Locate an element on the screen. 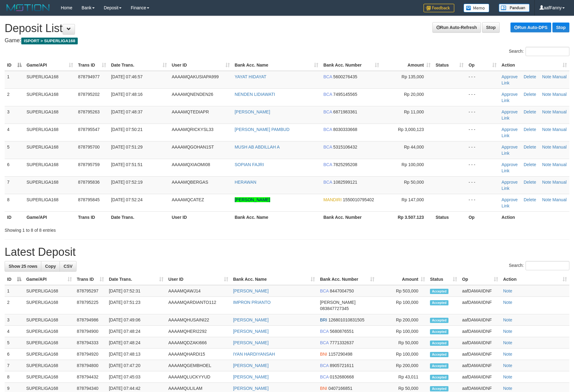 Image resolution: width=574 pixels, height=392 pixels. img: Feedback.jpg is located at coordinates (439, 8).